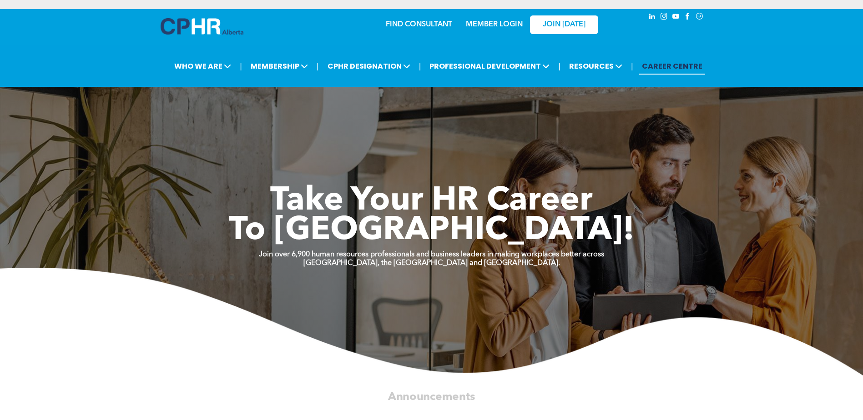  Describe the element at coordinates (676, 17) in the screenshot. I see `a: youtube` at that location.